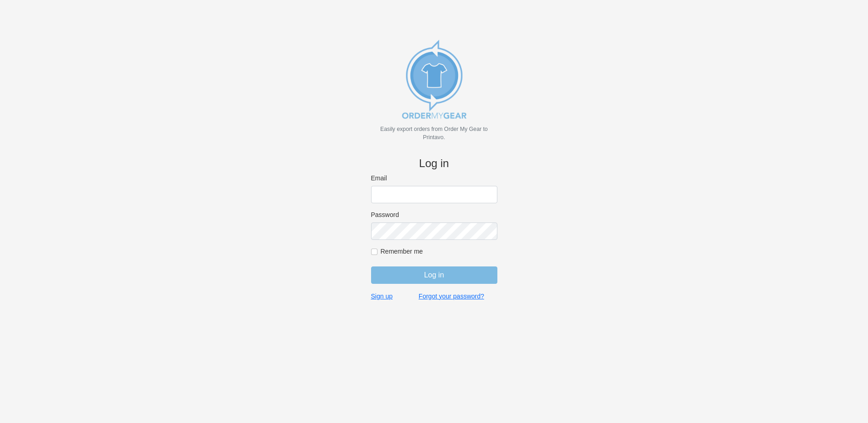 Image resolution: width=868 pixels, height=423 pixels. I want to click on h4: Log in, so click(434, 164).